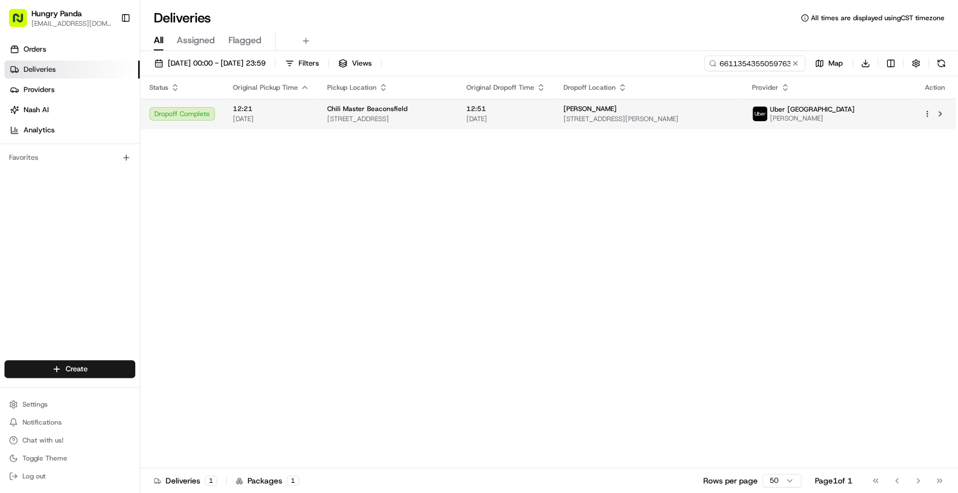 The height and width of the screenshot is (493, 958). I want to click on span: Create, so click(76, 369).